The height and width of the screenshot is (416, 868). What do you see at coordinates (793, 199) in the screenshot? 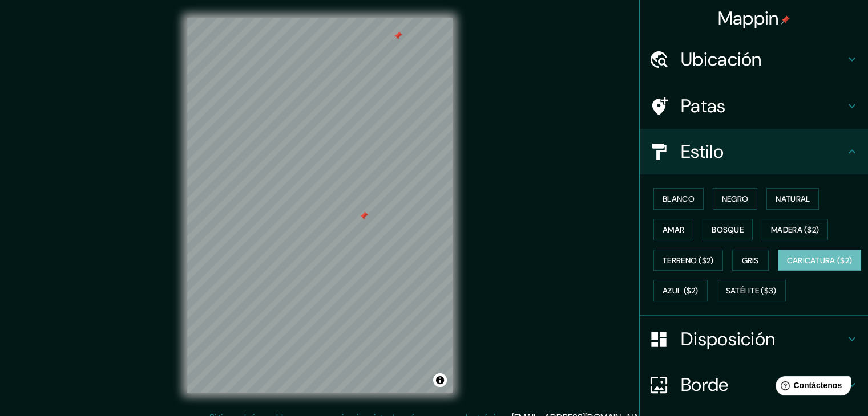
I see `button: Natural` at bounding box center [793, 199].